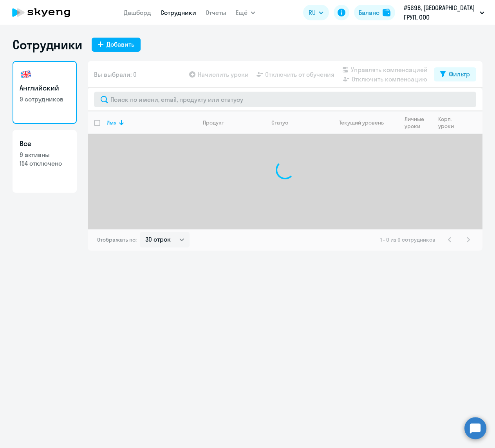  What do you see at coordinates (137, 12) in the screenshot?
I see `a: Дашборд` at bounding box center [137, 12].